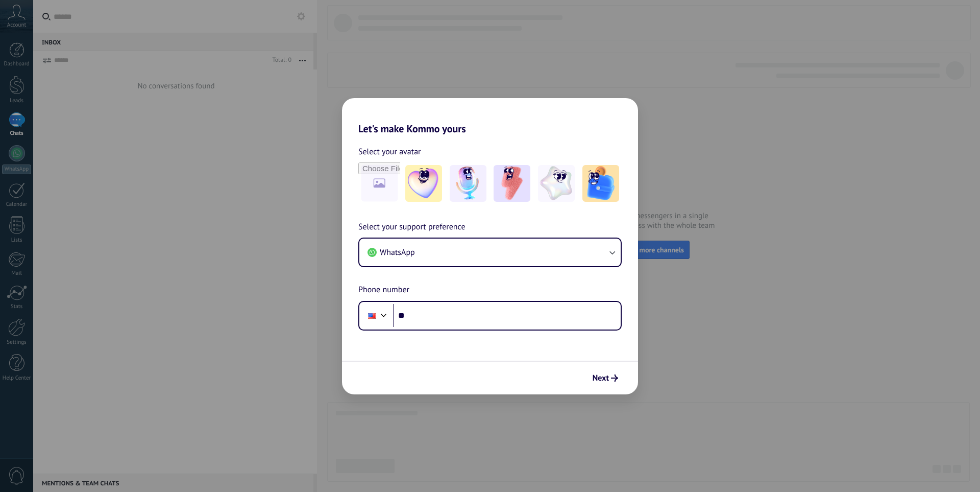  Describe the element at coordinates (606, 378) in the screenshot. I see `button: Next` at that location.